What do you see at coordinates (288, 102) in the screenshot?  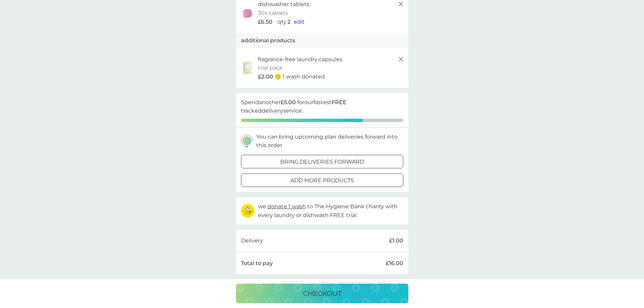 I see `strong: £5.00` at bounding box center [288, 102].